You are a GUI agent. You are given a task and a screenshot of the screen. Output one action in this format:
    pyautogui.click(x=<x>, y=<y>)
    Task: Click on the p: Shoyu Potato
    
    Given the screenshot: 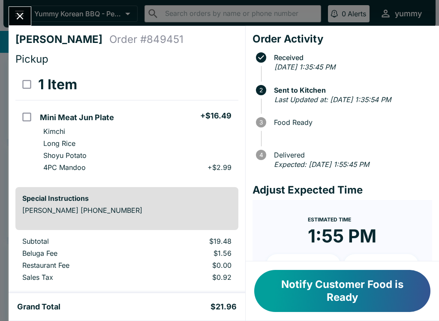 What is the action you would take?
    pyautogui.click(x=65, y=155)
    